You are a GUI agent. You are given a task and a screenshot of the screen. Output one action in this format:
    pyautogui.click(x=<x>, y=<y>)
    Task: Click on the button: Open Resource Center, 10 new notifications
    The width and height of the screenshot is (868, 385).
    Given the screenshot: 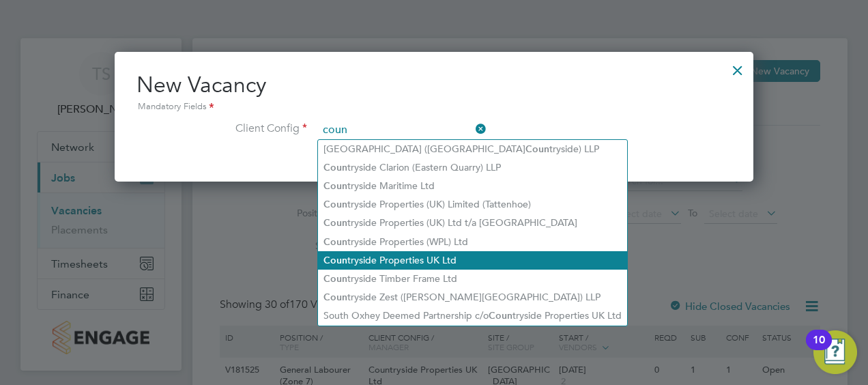 What is the action you would take?
    pyautogui.click(x=836, y=353)
    